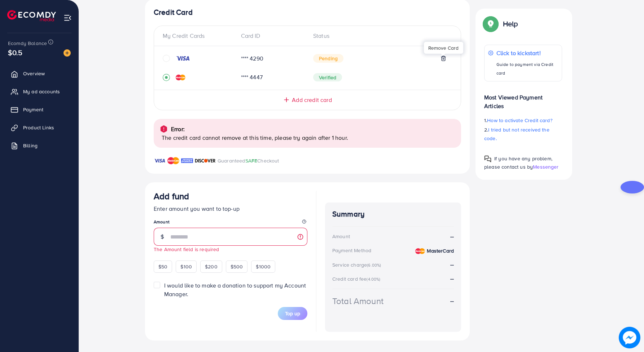 The height and width of the screenshot is (352, 644). Describe the element at coordinates (374, 265) in the screenshot. I see `small: (6.00%)` at that location.